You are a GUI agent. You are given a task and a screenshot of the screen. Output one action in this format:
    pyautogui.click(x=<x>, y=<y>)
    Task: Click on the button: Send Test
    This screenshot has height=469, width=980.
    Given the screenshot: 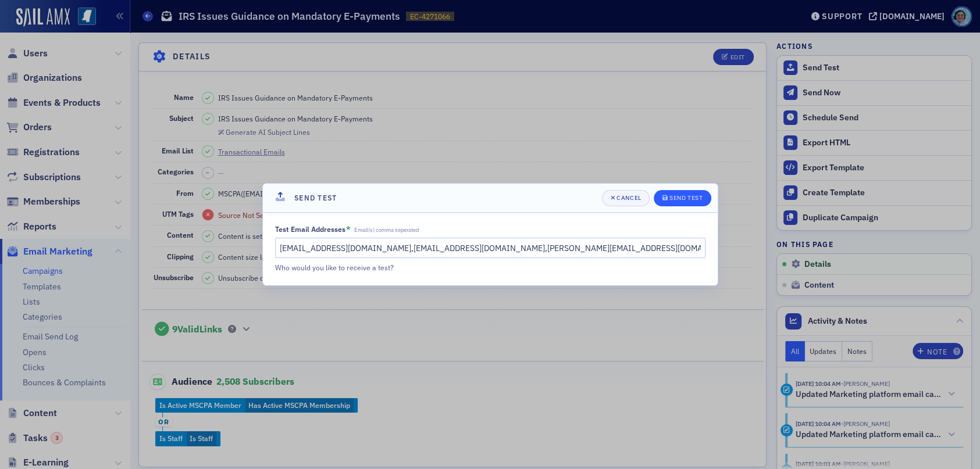 What is the action you would take?
    pyautogui.click(x=682, y=198)
    